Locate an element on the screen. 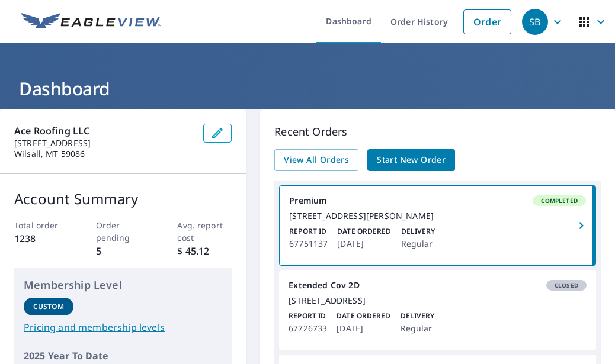 This screenshot has height=364, width=615. div: SB is located at coordinates (535, 22).